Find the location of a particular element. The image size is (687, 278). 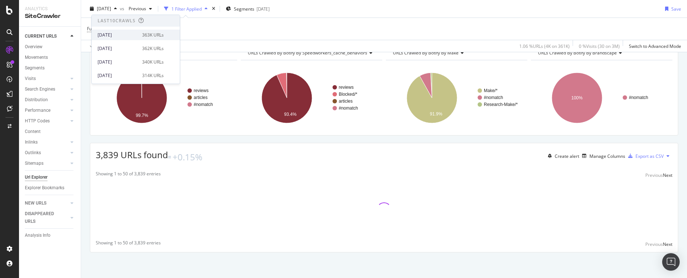

text: 100% is located at coordinates (577, 98).